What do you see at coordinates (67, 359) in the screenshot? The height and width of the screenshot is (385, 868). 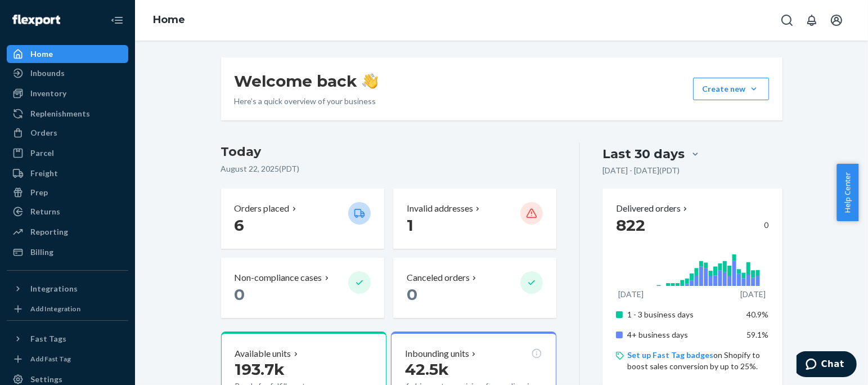 I see `a: Add Fast Tag` at bounding box center [67, 359].